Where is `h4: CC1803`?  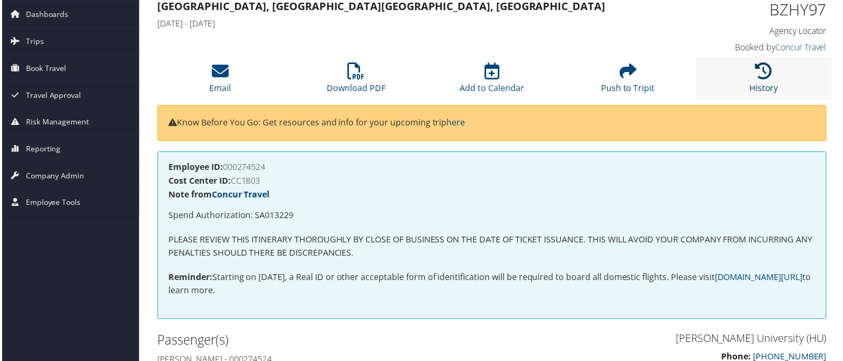 h4: CC1803 is located at coordinates (493, 182).